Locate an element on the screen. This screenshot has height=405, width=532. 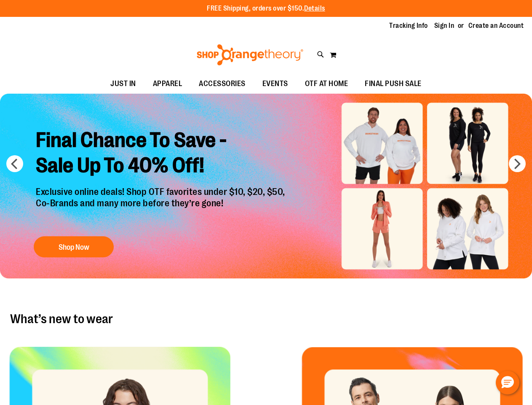
a: FINAL PUSH SALE is located at coordinates (393, 84).